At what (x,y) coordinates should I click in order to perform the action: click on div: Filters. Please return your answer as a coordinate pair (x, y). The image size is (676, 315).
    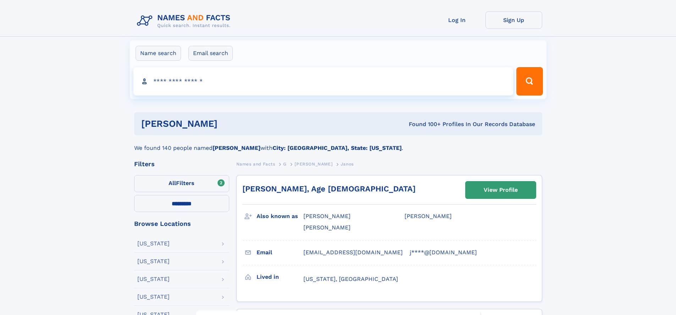
    Looking at the image, I should click on (182, 164).